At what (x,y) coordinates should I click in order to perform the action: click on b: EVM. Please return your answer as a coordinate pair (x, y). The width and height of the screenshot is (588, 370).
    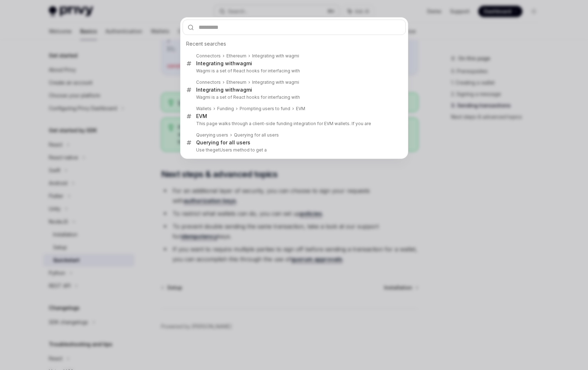
    Looking at the image, I should click on (201, 116).